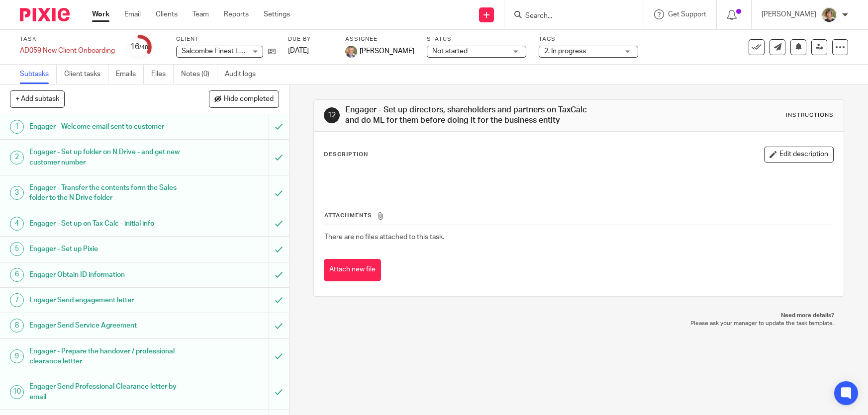 The image size is (868, 415). What do you see at coordinates (277, 14) in the screenshot?
I see `a: Settings` at bounding box center [277, 14].